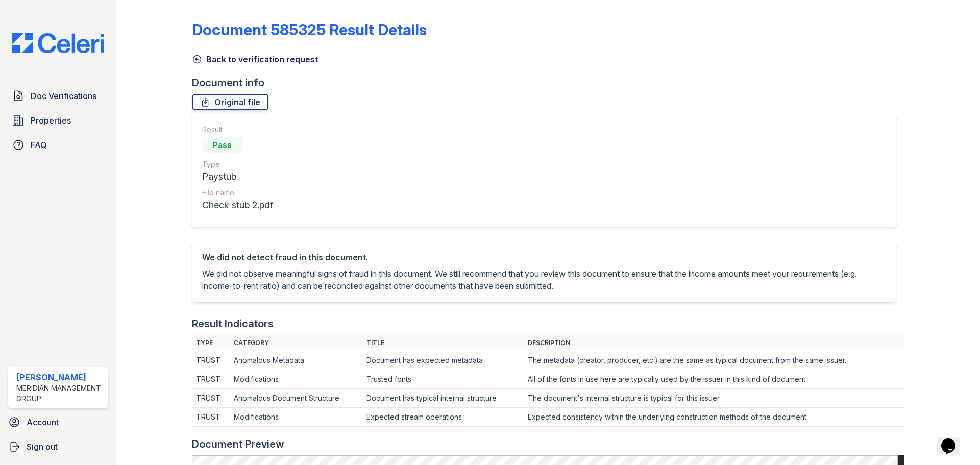 The width and height of the screenshot is (980, 465). Describe the element at coordinates (443, 417) in the screenshot. I see `td: Expected stream operations` at that location.